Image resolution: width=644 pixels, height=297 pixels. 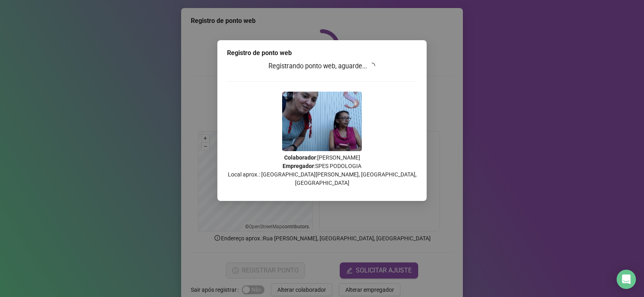 I want to click on div: Open Intercom Messenger, so click(x=626, y=279).